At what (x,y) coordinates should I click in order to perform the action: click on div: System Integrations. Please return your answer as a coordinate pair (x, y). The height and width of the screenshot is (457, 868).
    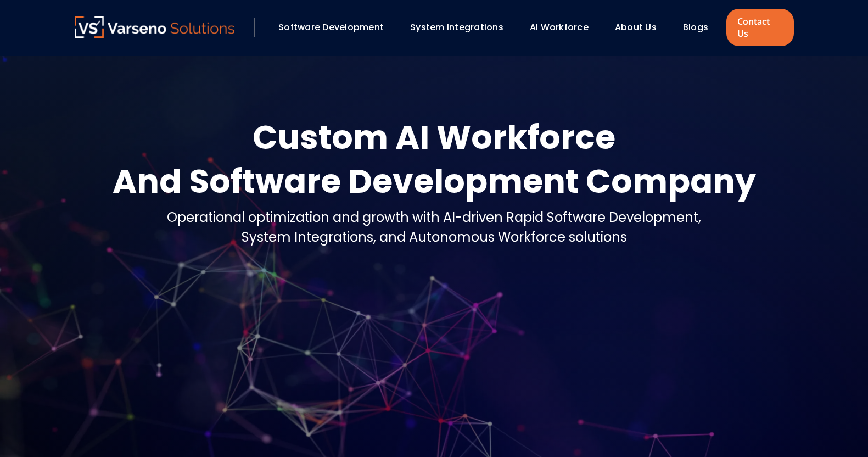
    Looking at the image, I should click on (462, 27).